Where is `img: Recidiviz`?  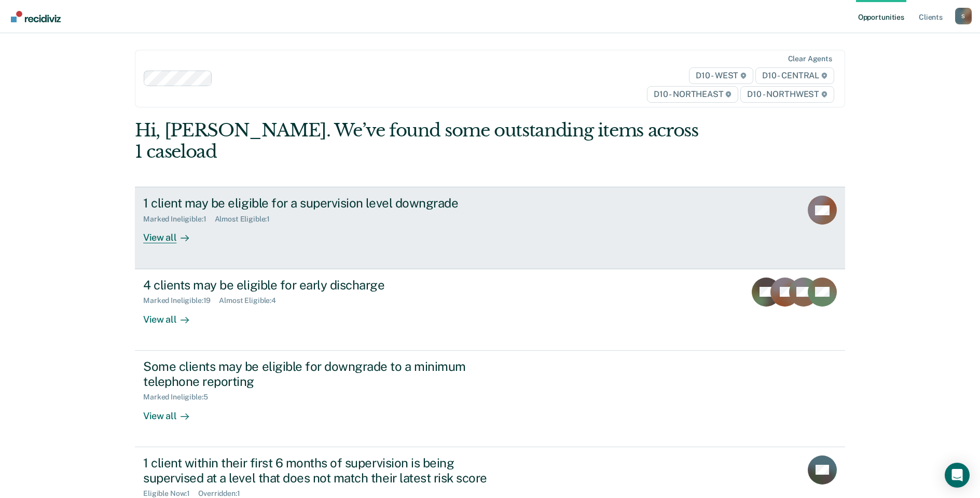
img: Recidiviz is located at coordinates (36, 17).